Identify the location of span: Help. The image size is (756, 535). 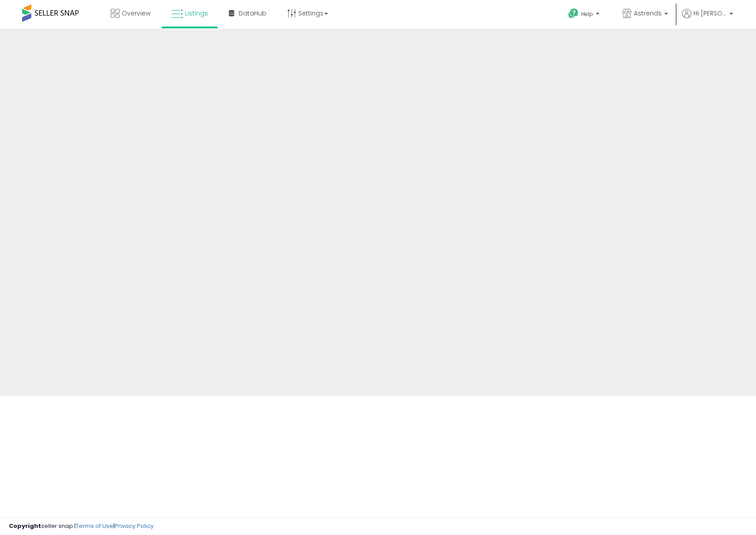
(587, 14).